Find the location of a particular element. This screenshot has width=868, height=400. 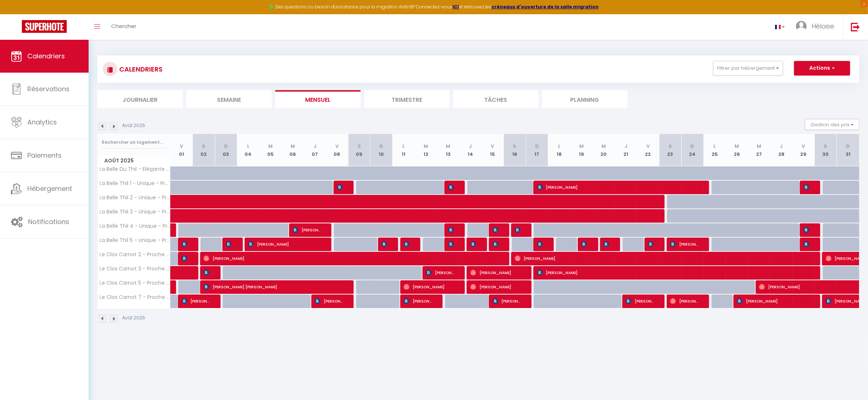

th: 16 is located at coordinates (515, 150).